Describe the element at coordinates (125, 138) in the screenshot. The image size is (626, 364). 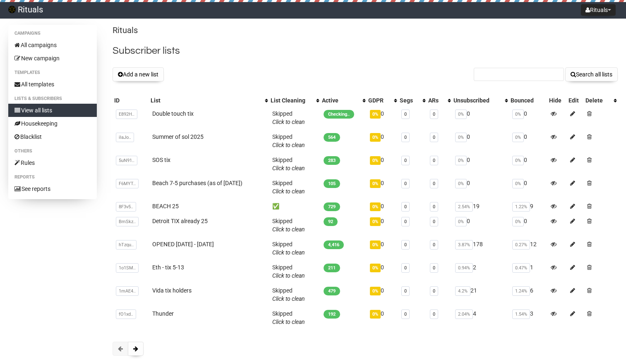
I see `span: ilaJo..` at that location.